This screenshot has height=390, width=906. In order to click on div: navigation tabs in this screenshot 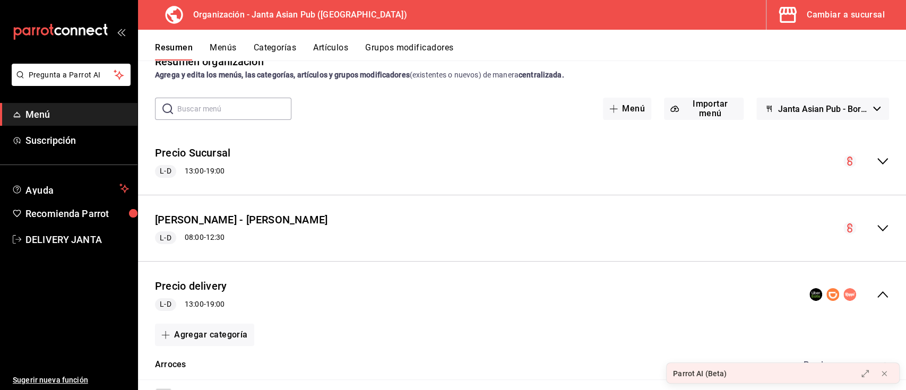, I will do `click(531, 52)`.